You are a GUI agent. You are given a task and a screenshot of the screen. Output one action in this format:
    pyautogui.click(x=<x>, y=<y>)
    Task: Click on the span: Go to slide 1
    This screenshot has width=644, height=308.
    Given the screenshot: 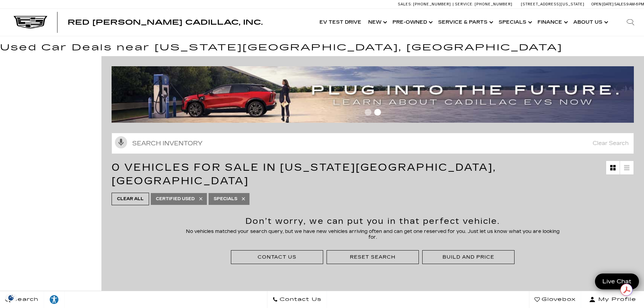 What is the action you would take?
    pyautogui.click(x=368, y=112)
    